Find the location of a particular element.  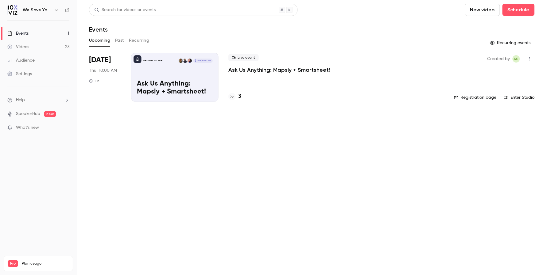

span: Help is located at coordinates (20, 100).